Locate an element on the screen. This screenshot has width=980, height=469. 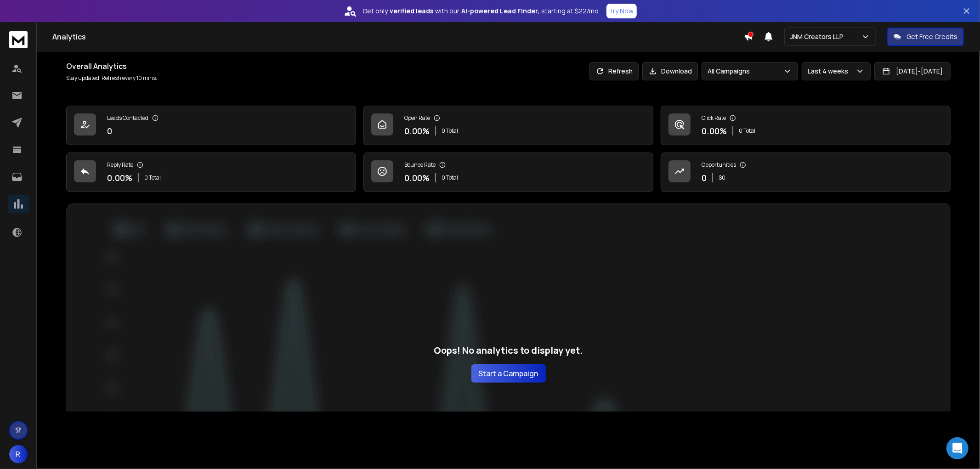
span: R is located at coordinates (18, 454).